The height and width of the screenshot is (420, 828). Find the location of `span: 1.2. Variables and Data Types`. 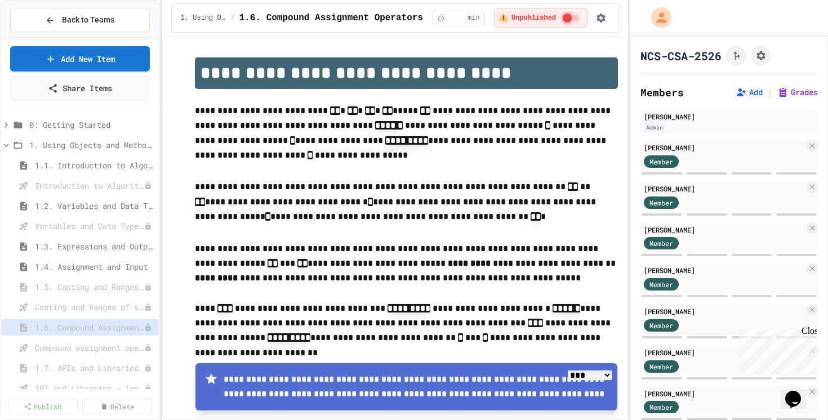

span: 1.2. Variables and Data Types is located at coordinates (95, 206).